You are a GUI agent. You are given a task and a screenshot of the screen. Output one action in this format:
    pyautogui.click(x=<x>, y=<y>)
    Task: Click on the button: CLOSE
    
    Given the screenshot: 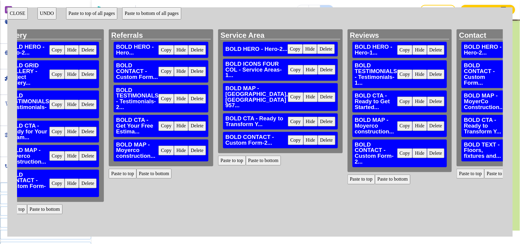 What is the action you would take?
    pyautogui.click(x=17, y=13)
    